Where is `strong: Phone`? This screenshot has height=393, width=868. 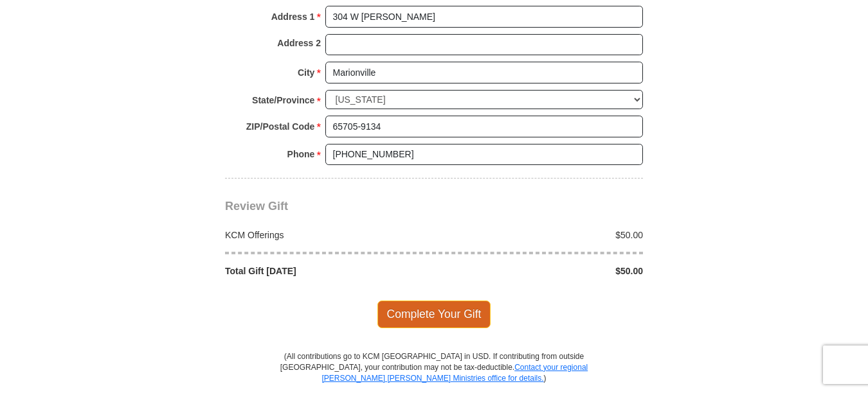 strong: Phone is located at coordinates (301, 154).